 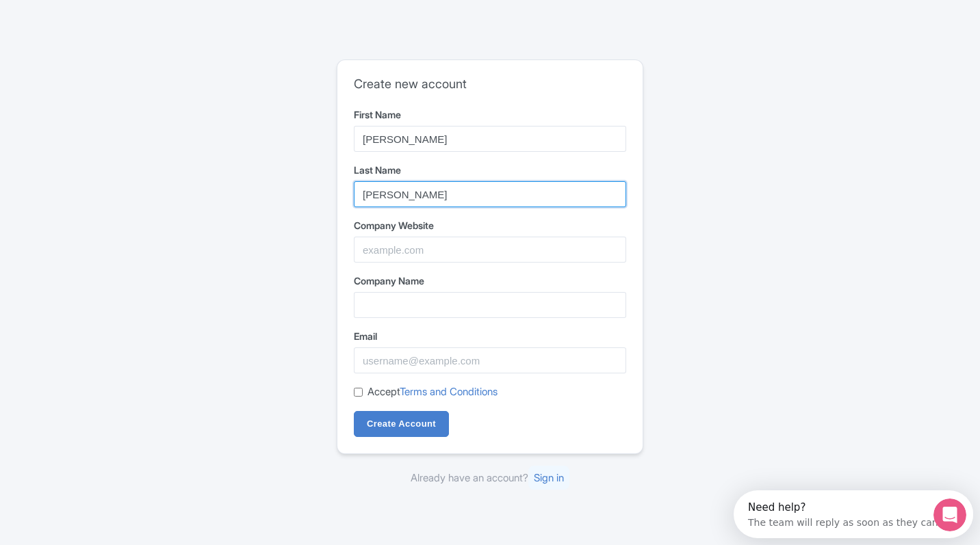 What do you see at coordinates (125, 24) in the screenshot?
I see `div: Open Intercom Messenger` at bounding box center [125, 24].